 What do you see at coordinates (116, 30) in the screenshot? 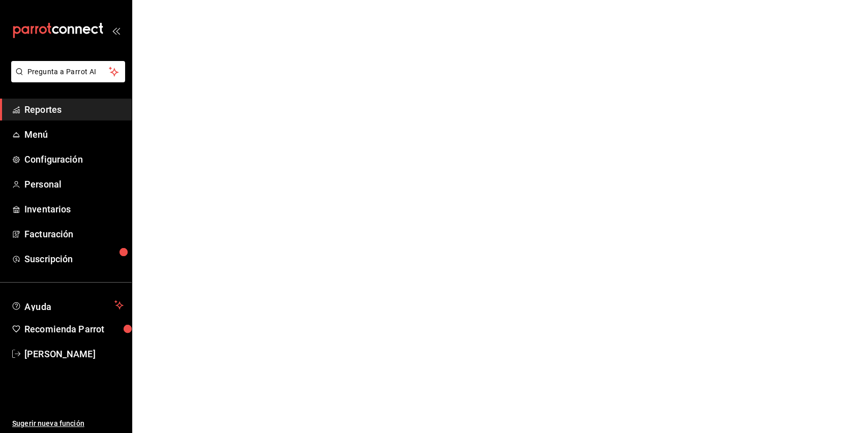
I see `button: open_drawer_menu` at bounding box center [116, 30].